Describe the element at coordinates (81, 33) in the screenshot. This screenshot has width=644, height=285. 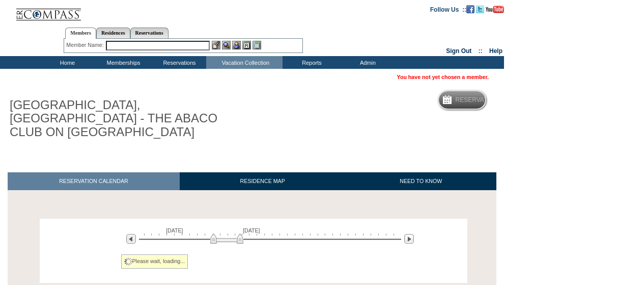
I see `a: Members` at that location.